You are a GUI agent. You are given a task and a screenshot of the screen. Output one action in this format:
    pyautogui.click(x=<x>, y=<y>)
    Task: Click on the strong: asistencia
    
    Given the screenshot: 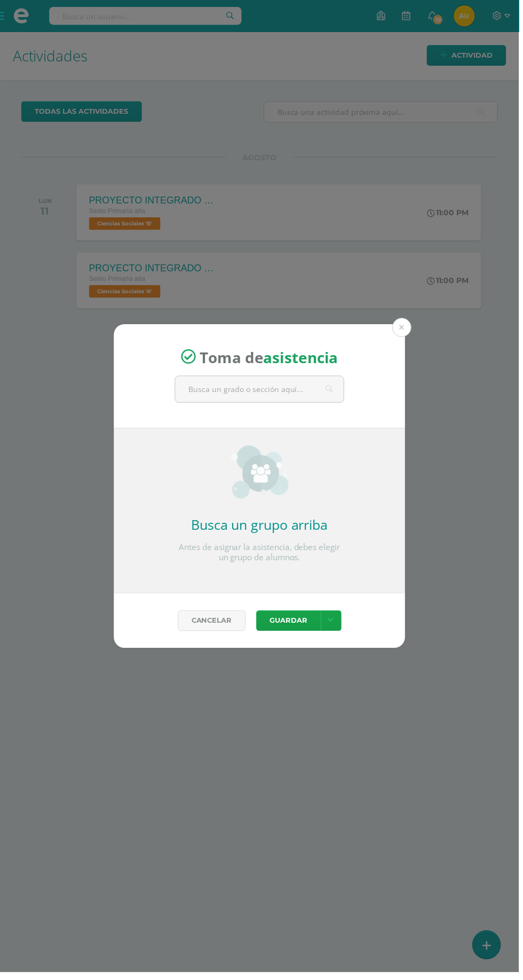 What is the action you would take?
    pyautogui.click(x=303, y=360)
    